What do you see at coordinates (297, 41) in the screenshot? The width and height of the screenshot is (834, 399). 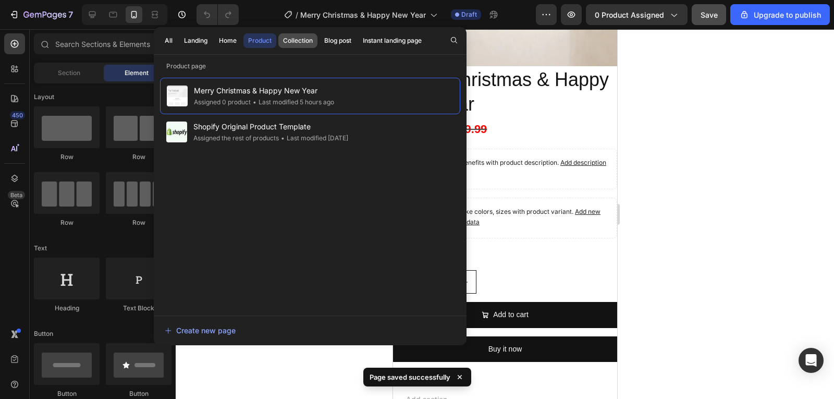 I see `button: Collection` at bounding box center [297, 41].